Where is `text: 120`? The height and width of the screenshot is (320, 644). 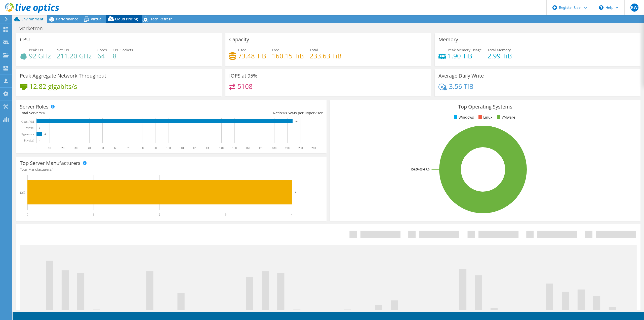
text: 120 is located at coordinates (195, 148).